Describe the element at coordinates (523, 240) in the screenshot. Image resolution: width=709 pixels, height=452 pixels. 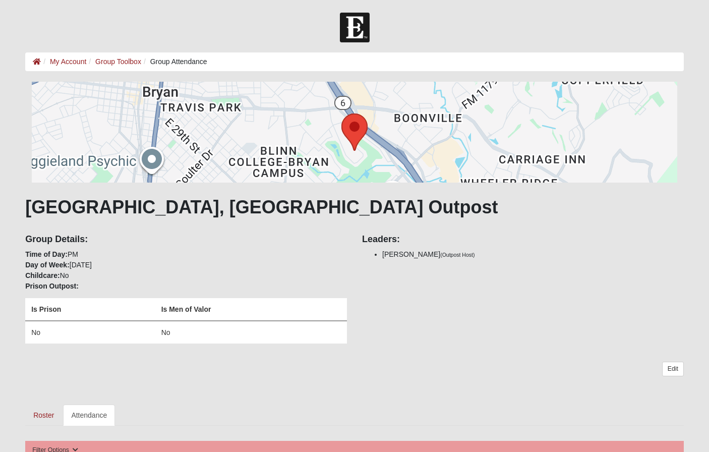
I see `h4: Leaders:` at that location.